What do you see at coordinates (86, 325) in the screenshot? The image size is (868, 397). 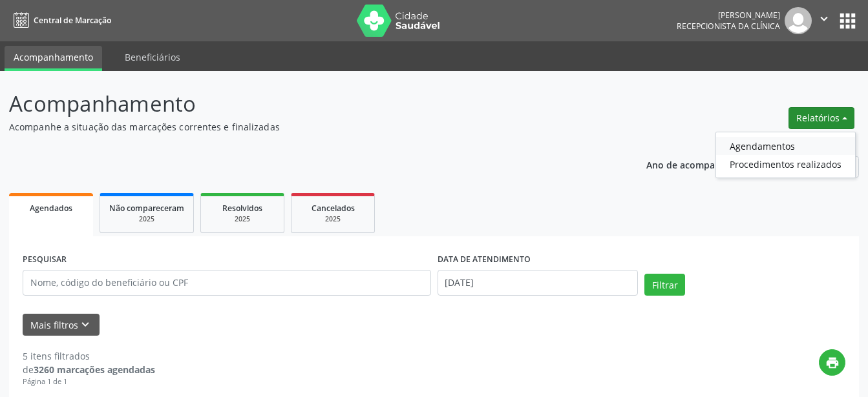 I see `i: keyboard_arrow_down` at bounding box center [86, 325].